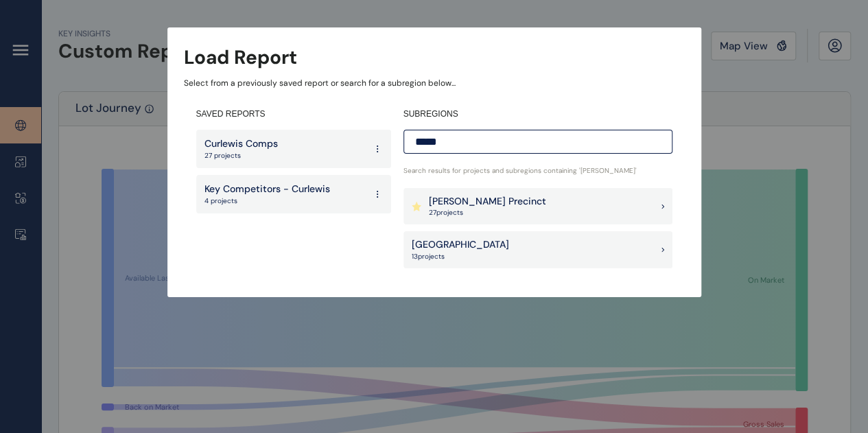  Describe the element at coordinates (488, 213) in the screenshot. I see `p: 27 project s` at that location.